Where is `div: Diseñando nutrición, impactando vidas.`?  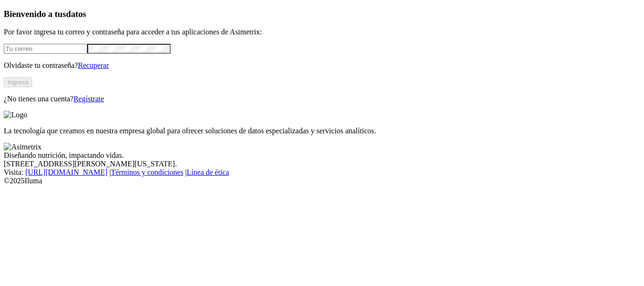
div: Diseñando nutrición, impactando vidas. is located at coordinates (322, 155).